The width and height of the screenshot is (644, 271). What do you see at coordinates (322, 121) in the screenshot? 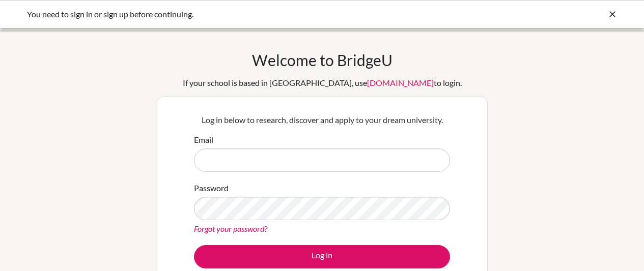
I see `p: Log in below to research, discover and apply to your dream university.` at bounding box center [322, 121].